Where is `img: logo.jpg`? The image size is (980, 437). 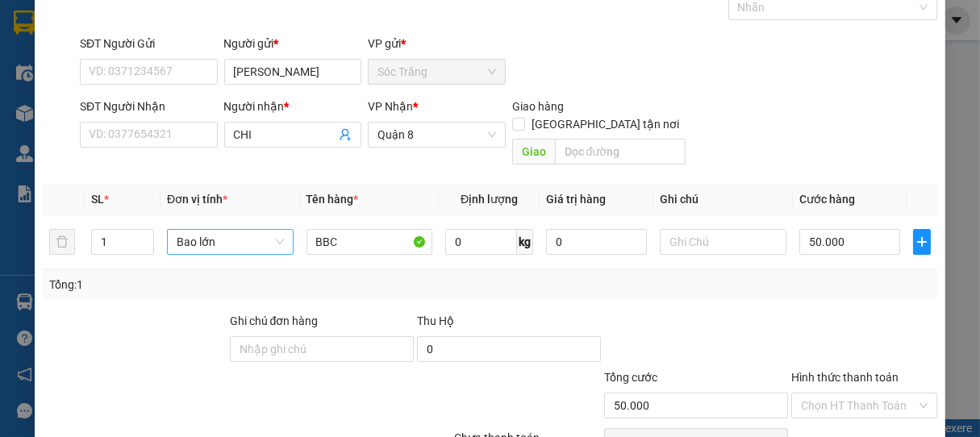
img: logo.jpg is located at coordinates (36, 36).